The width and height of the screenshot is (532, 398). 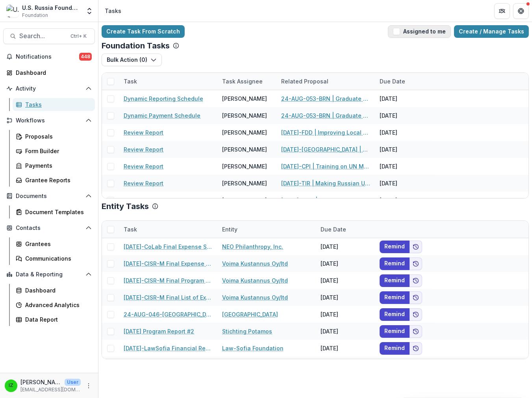 What do you see at coordinates (49, 56) in the screenshot?
I see `button: Notifications448` at bounding box center [49, 56].